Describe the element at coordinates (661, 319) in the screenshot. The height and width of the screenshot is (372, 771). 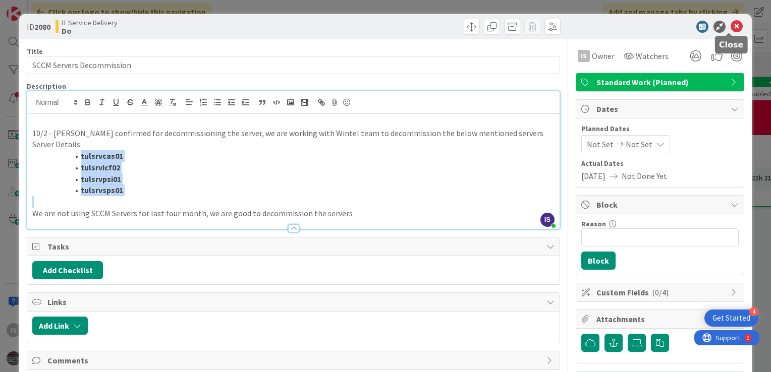
I see `span: Attachments` at that location.